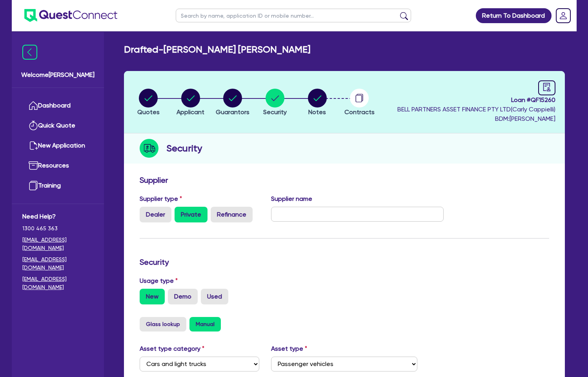 The width and height of the screenshot is (588, 377). I want to click on a: Return To Dashboard, so click(513, 16).